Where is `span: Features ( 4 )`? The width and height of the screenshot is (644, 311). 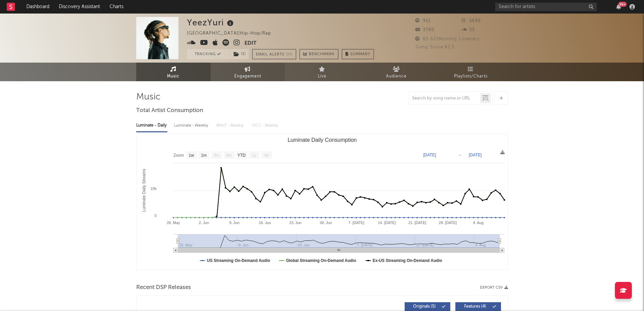 span: Features ( 4 ) is located at coordinates (475, 307).